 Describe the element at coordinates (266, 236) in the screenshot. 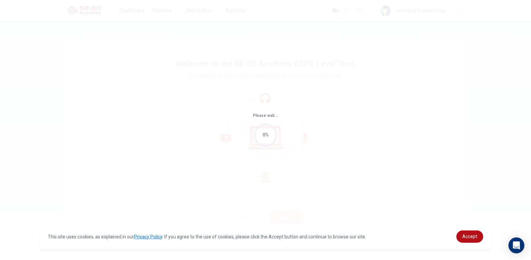

I see `div: cookieconsent` at that location.